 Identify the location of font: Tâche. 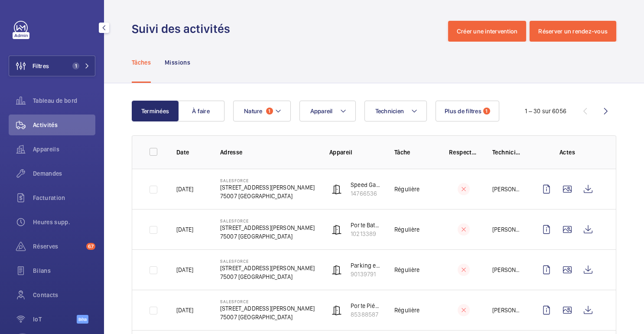
(402, 152).